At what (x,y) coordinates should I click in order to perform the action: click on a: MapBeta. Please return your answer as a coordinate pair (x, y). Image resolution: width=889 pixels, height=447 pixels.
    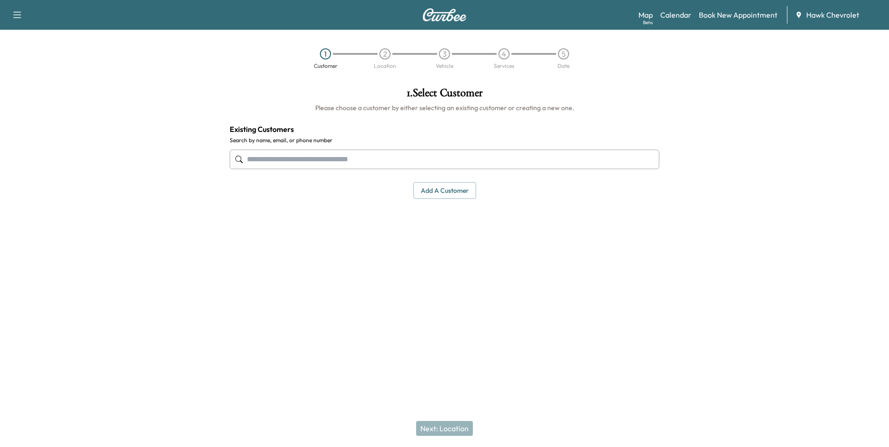
    Looking at the image, I should click on (645, 15).